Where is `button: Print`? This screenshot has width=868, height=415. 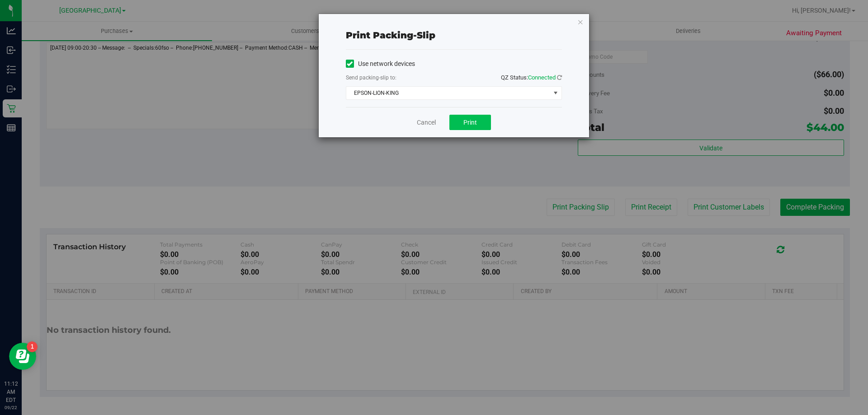
button: Print is located at coordinates (471, 123).